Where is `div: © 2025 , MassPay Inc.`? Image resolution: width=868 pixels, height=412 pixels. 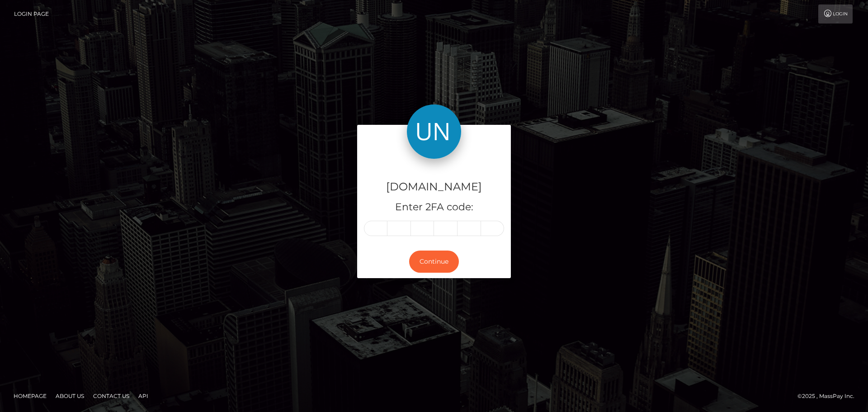 div: © 2025 , MassPay Inc. is located at coordinates (829, 396).